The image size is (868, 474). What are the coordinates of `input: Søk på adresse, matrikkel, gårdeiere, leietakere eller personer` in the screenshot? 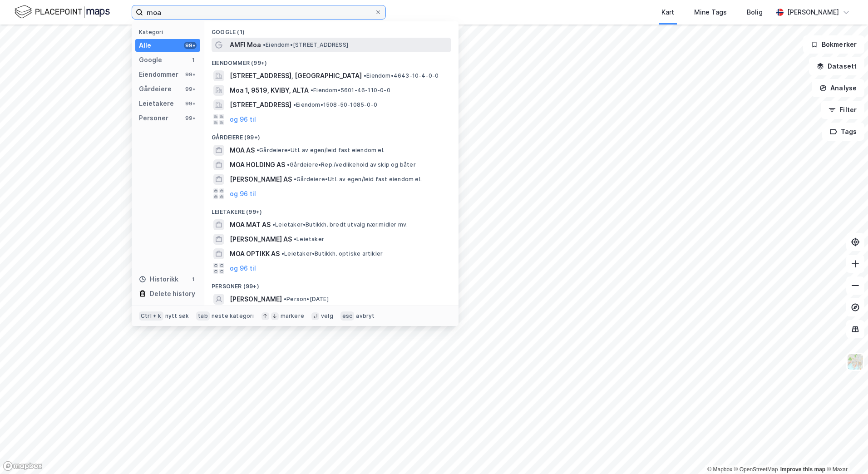 It's located at (259, 12).